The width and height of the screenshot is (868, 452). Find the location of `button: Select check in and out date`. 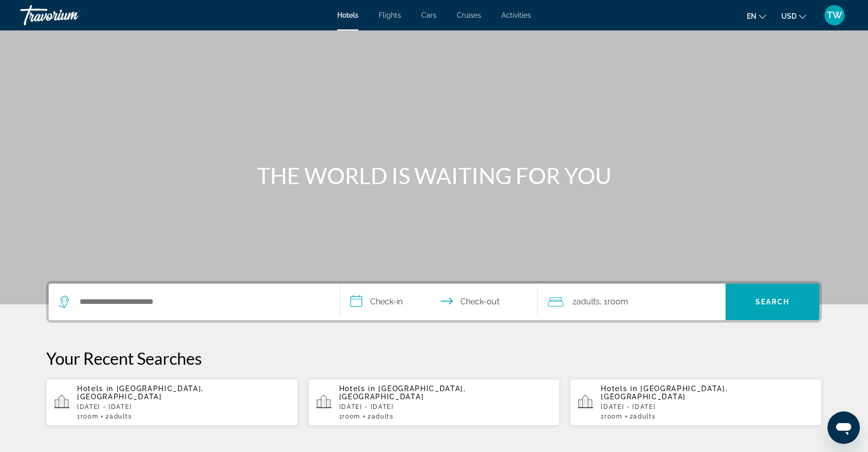

button: Select check in and out date is located at coordinates (439, 301).